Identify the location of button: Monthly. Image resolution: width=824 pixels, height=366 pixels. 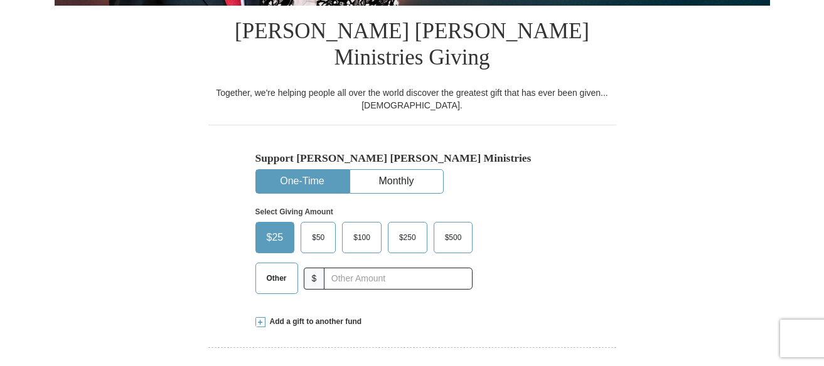
(397, 181).